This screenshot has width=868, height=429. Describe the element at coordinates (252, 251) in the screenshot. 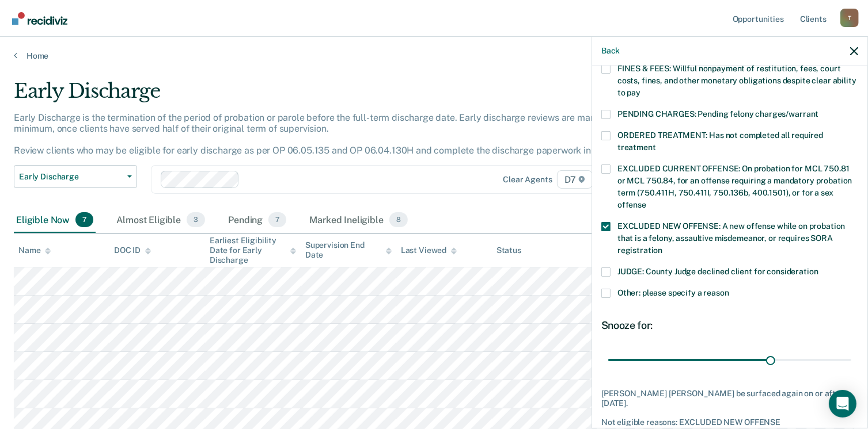

I see `div: Earliest Eligibility Date for Early Discharge` at that location.